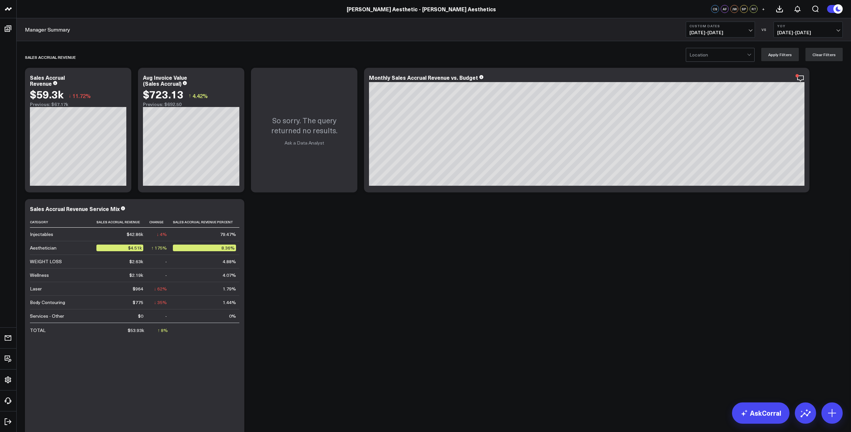 The height and width of the screenshot is (432, 851). Describe the element at coordinates (191, 104) in the screenshot. I see `div: Previous: $692.50` at that location.